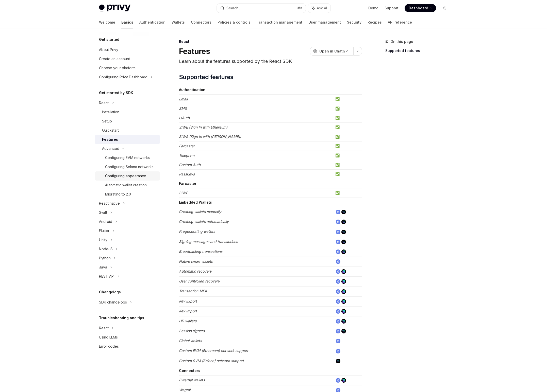 The height and width of the screenshot is (392, 547). I want to click on div: Configuring appearance, so click(126, 176).